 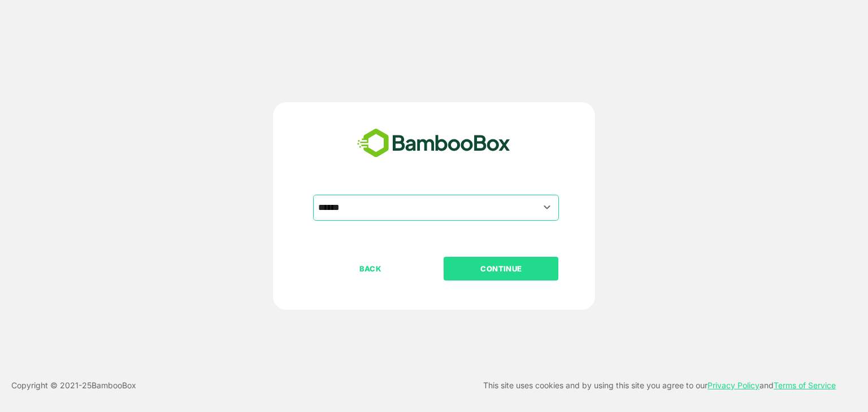 I want to click on img: bamboobox, so click(x=434, y=143).